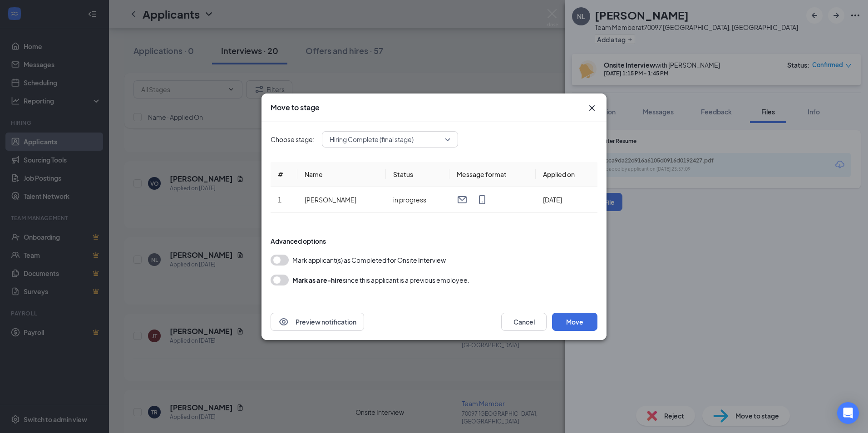  I want to click on div: since this applicant is a previous employee., so click(381, 280).